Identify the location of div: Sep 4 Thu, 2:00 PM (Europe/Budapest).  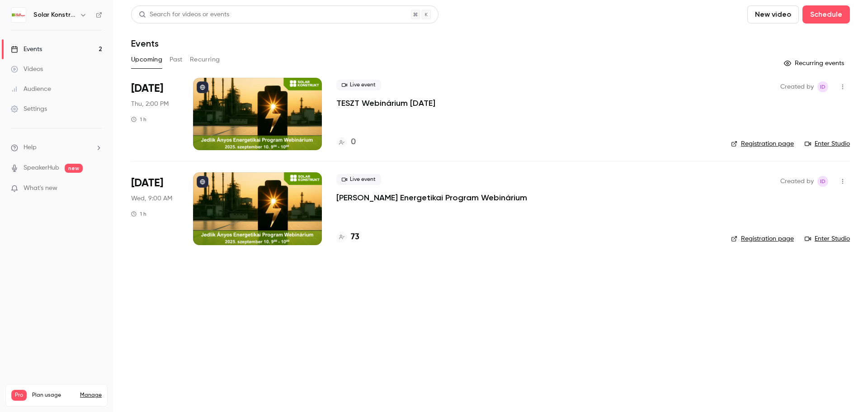
(155, 114).